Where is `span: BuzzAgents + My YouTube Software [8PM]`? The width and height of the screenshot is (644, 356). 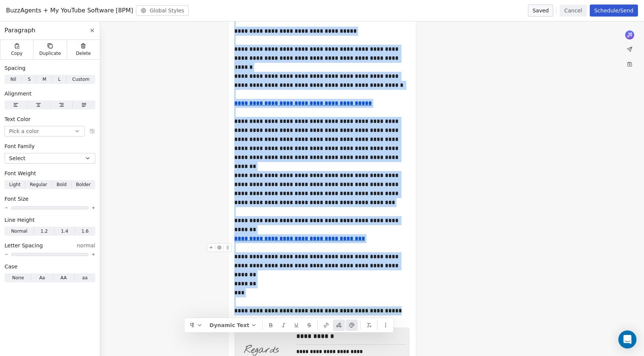
span: BuzzAgents + My YouTube Software [8PM] is located at coordinates (69, 11).